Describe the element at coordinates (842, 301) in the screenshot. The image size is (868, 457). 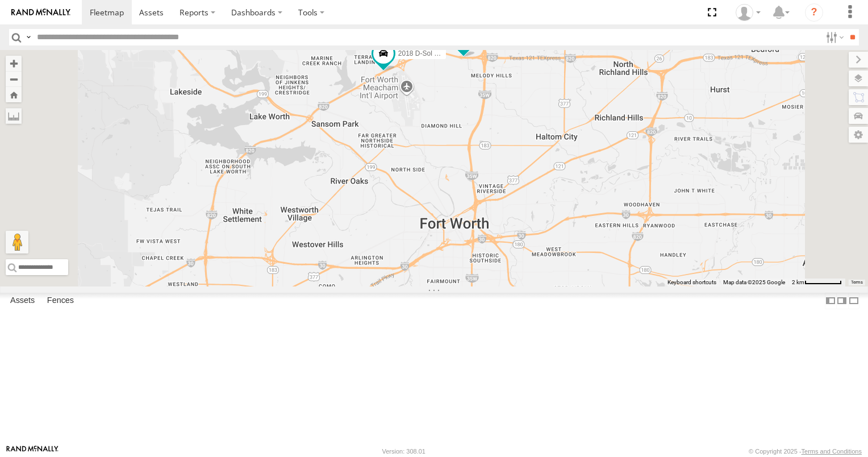
I see `label: Dock Summary Table to the Right` at that location.